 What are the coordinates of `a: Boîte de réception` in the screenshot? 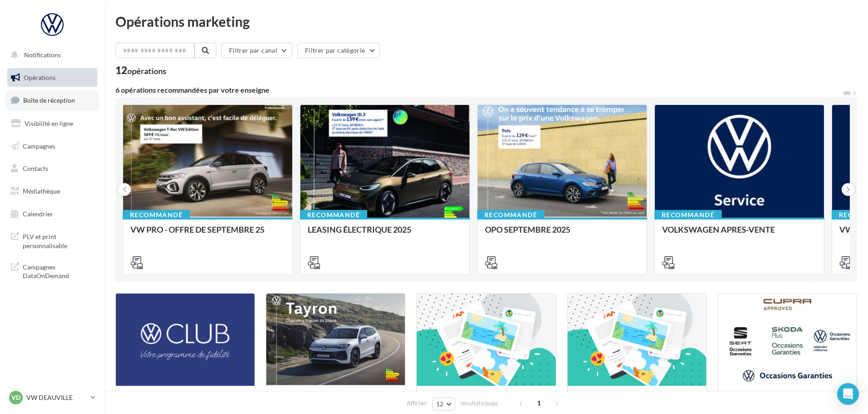 It's located at (52, 100).